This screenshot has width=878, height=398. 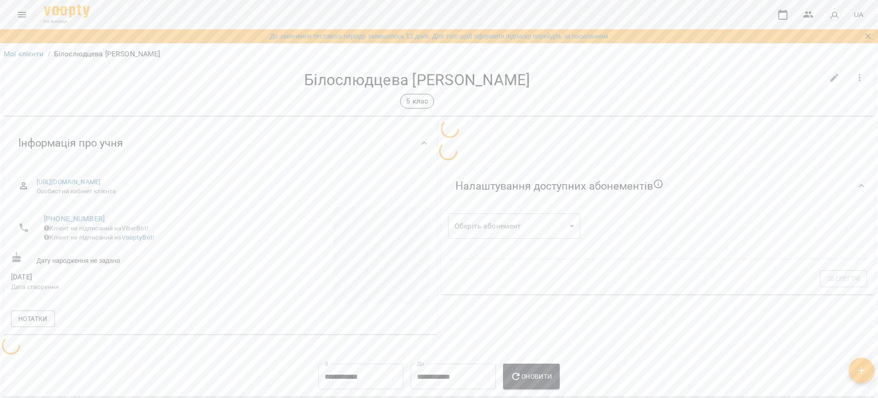 What do you see at coordinates (859, 14) in the screenshot?
I see `button: UA` at bounding box center [859, 14].